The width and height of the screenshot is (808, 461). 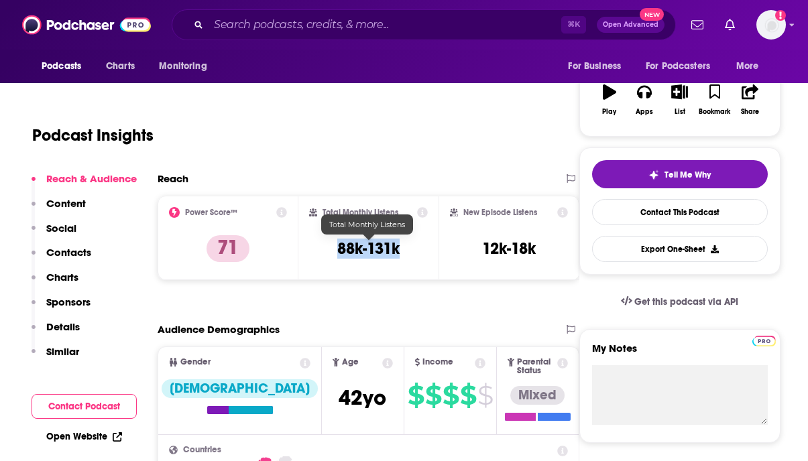 What do you see at coordinates (362, 398) in the screenshot?
I see `span: 42 yo` at bounding box center [362, 398].